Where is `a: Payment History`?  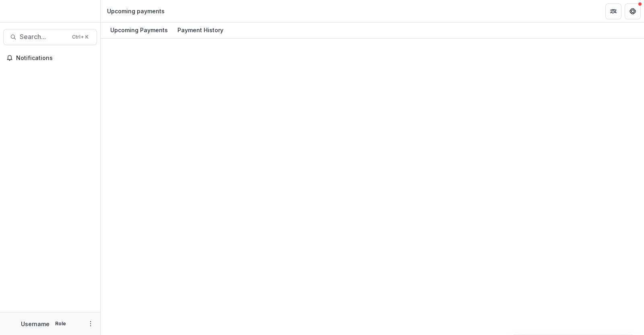 a: Payment History is located at coordinates (200, 30).